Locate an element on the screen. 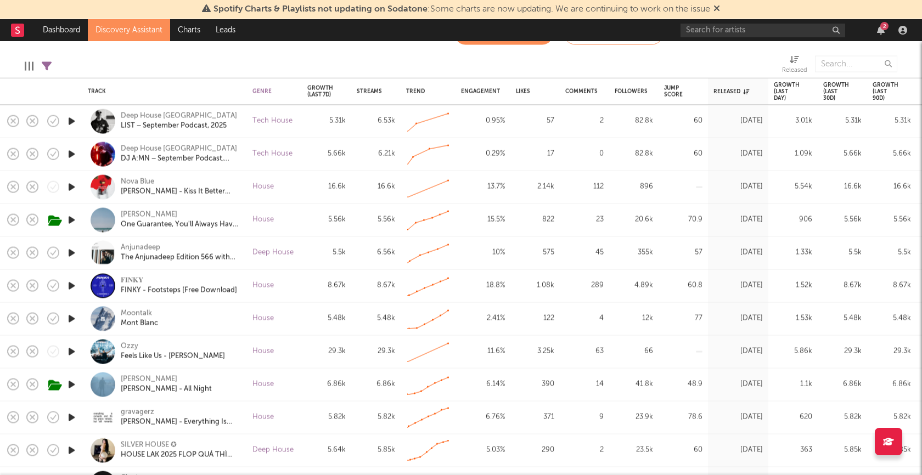  div: 5.54k is located at coordinates (793, 187).